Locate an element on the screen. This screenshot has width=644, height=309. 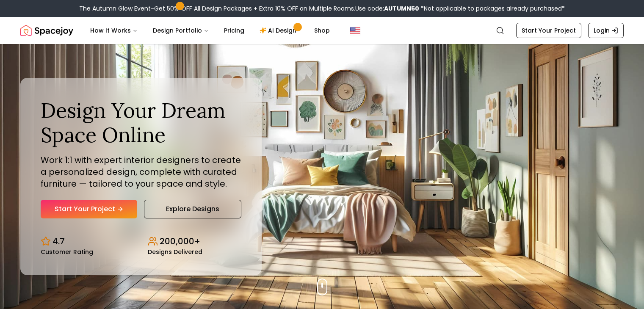
div: Design stats is located at coordinates (141, 242).